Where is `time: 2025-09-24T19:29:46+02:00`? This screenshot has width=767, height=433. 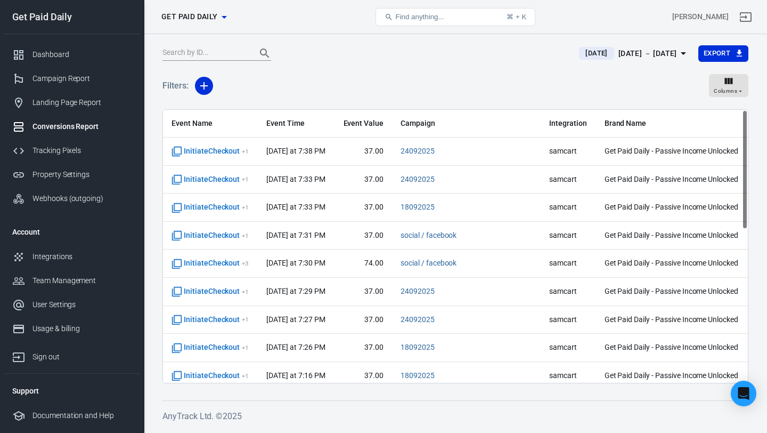
time: 2025-09-24T19:29:46+02:00 is located at coordinates (296, 291).